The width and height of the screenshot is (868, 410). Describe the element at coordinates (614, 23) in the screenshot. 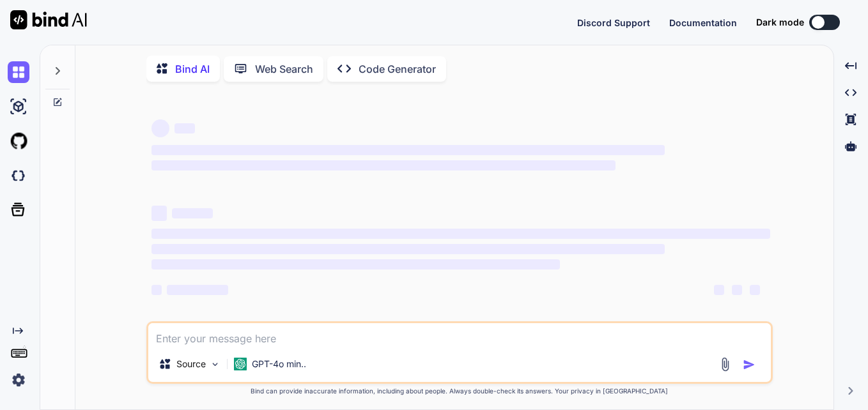

I see `button: Discord Support` at that location.